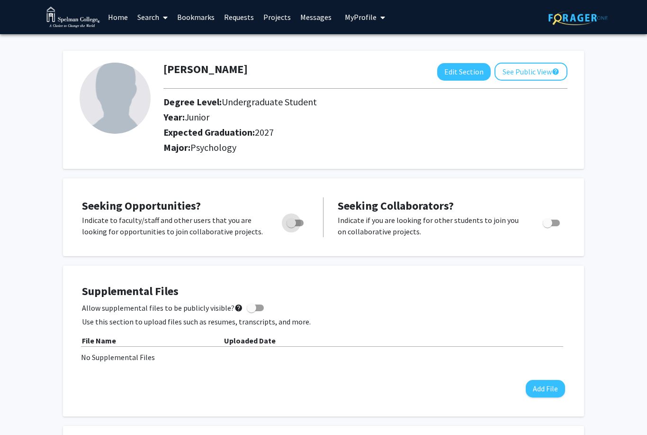  What do you see at coordinates (277, 17) in the screenshot?
I see `a: Projects` at bounding box center [277, 17].